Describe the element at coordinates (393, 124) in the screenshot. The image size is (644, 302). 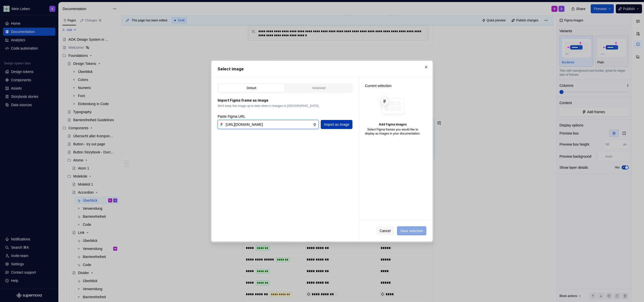
I see `div: Add Figma images` at that location.